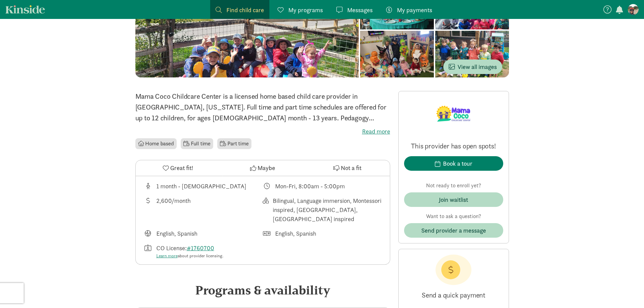 The height and width of the screenshot is (308, 644). I want to click on p: This provider has open spots!, so click(454, 146).